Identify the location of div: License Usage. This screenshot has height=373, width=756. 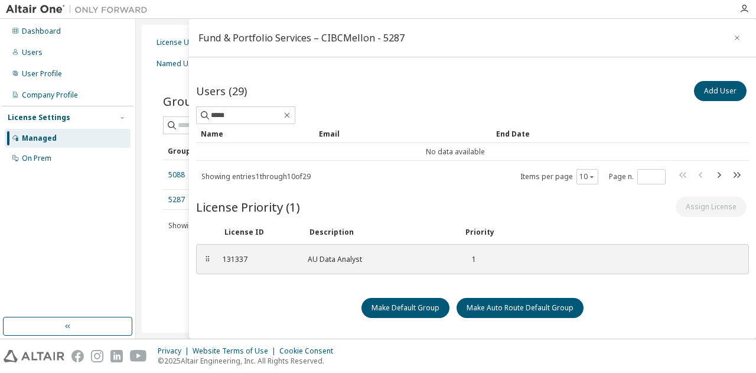
(181, 43).